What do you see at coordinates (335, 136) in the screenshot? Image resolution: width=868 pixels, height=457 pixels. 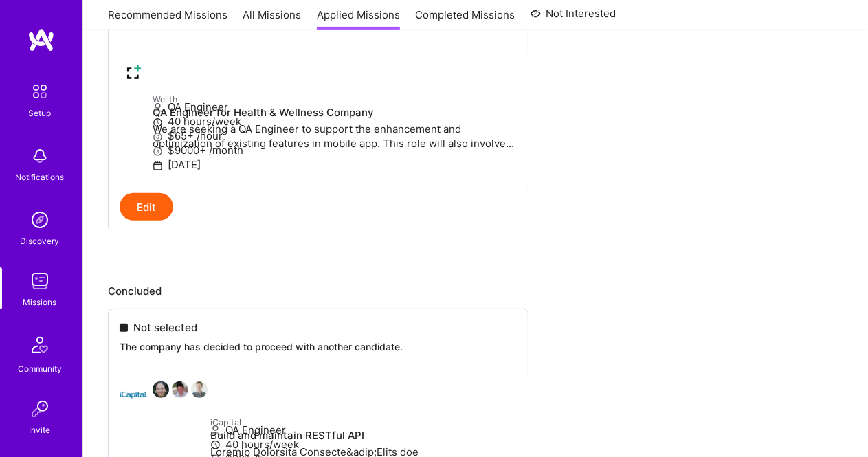 I see `p: $65+ /hour` at bounding box center [335, 136].